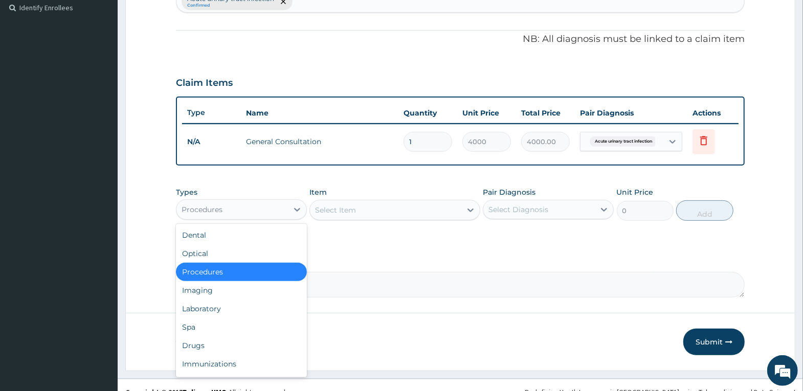 The image size is (803, 391). What do you see at coordinates (30, 64) in the screenshot?
I see `img: d_794563401_company_1708531726252_794563401` at bounding box center [30, 64].